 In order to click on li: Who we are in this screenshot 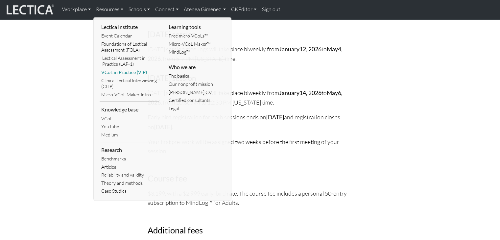, I will do `click(197, 67)`.